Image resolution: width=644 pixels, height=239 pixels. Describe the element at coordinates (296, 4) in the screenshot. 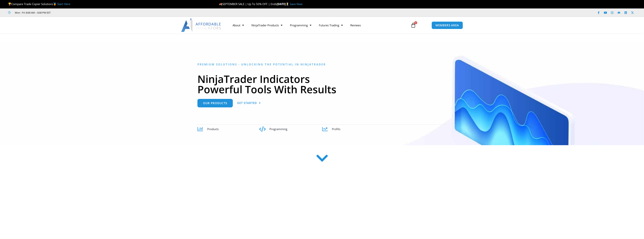

I see `a: Save Now` at that location.